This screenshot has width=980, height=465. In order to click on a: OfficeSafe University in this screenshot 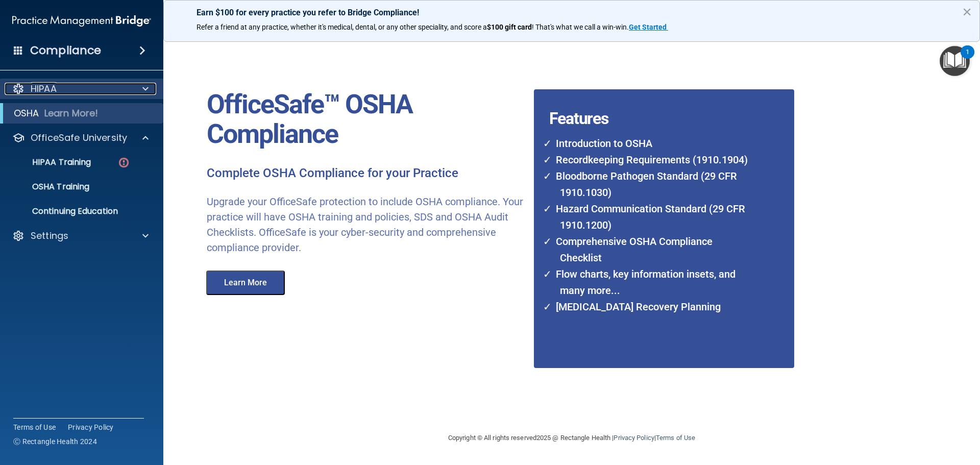, I will do `click(80, 138)`.